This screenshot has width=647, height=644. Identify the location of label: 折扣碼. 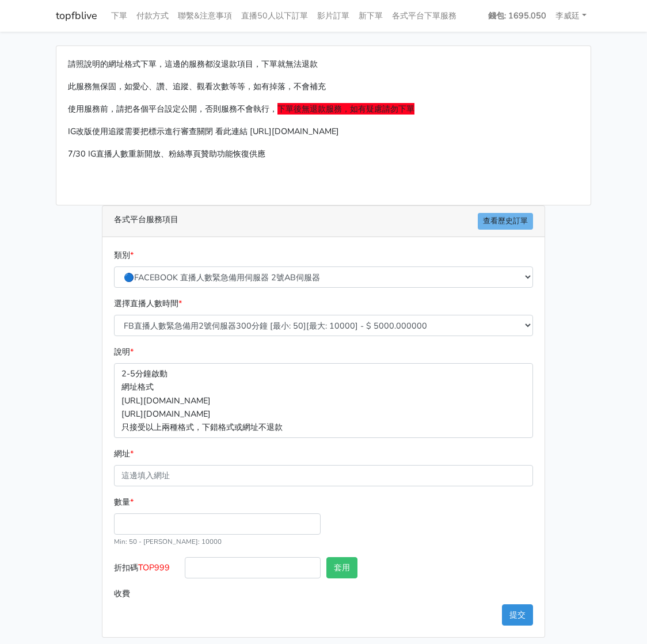
(146, 570).